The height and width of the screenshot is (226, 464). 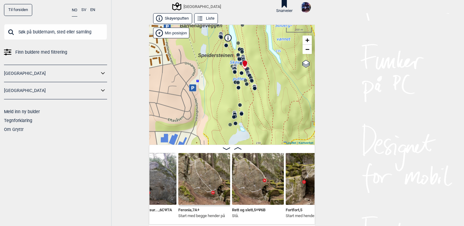 I want to click on span: Finn buldere med filtrering, so click(x=41, y=52).